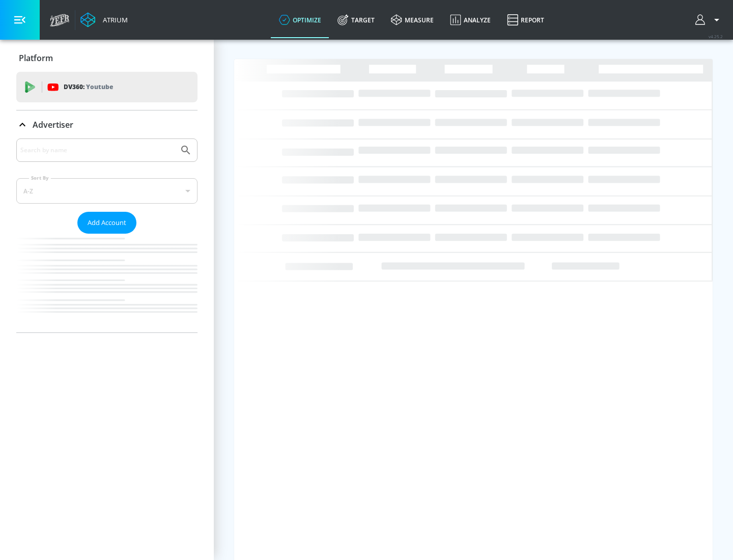 The image size is (733, 560). I want to click on p: DV360:, so click(88, 87).